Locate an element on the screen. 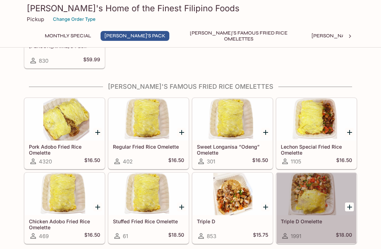  span: 402 is located at coordinates (128, 162).